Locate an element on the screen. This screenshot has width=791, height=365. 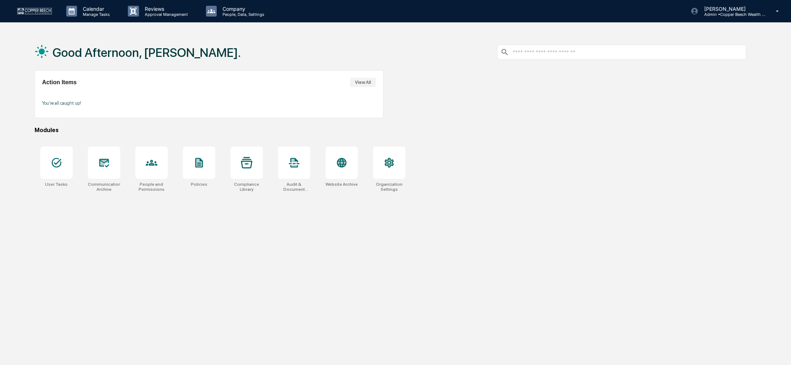
p: Admin • Copper Beech Wealth Management is located at coordinates (732, 14).